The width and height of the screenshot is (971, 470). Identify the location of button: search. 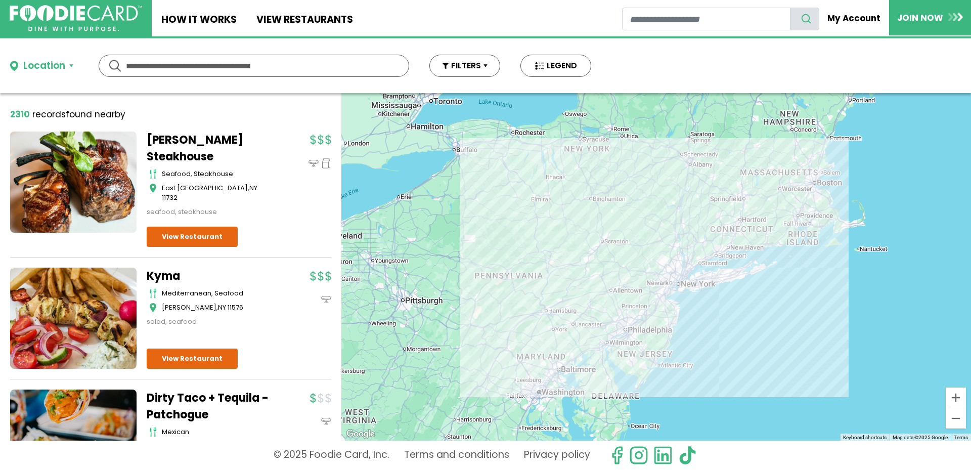
(804, 19).